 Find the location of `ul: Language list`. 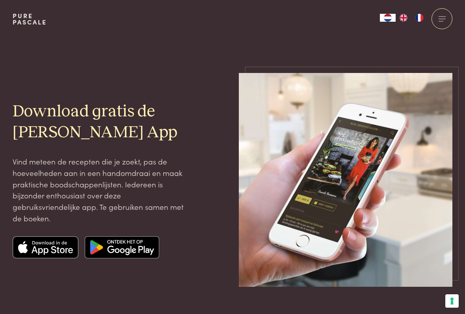

ul: Language list is located at coordinates (412, 18).